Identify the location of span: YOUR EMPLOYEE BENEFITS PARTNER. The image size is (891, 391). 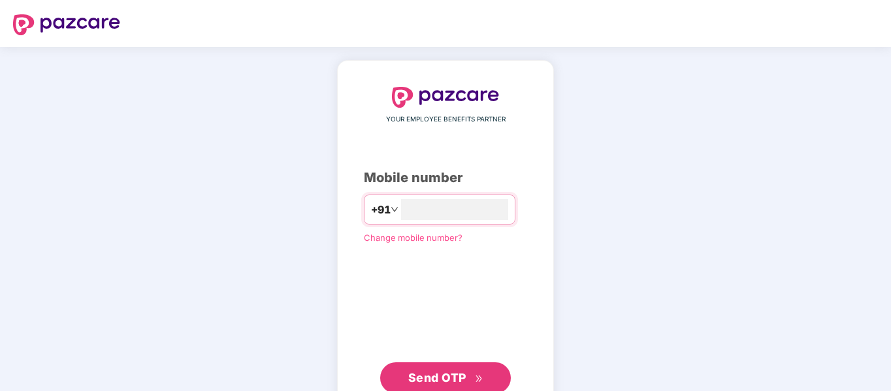
(446, 120).